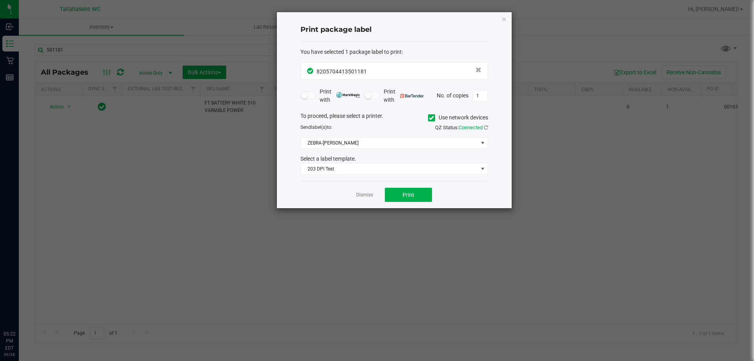 Image resolution: width=754 pixels, height=361 pixels. What do you see at coordinates (458, 117) in the screenshot?
I see `label: Use network devices` at bounding box center [458, 117].